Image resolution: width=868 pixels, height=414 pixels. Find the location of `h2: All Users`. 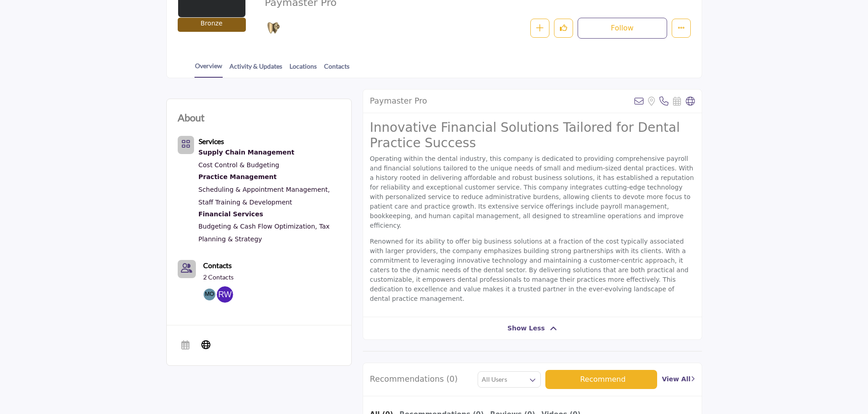

h2: All Users is located at coordinates (494, 379).